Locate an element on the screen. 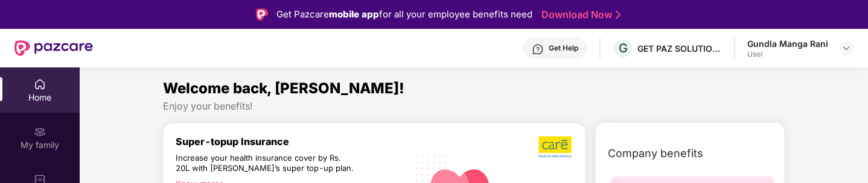 The width and height of the screenshot is (868, 183). span: G is located at coordinates (623, 48).